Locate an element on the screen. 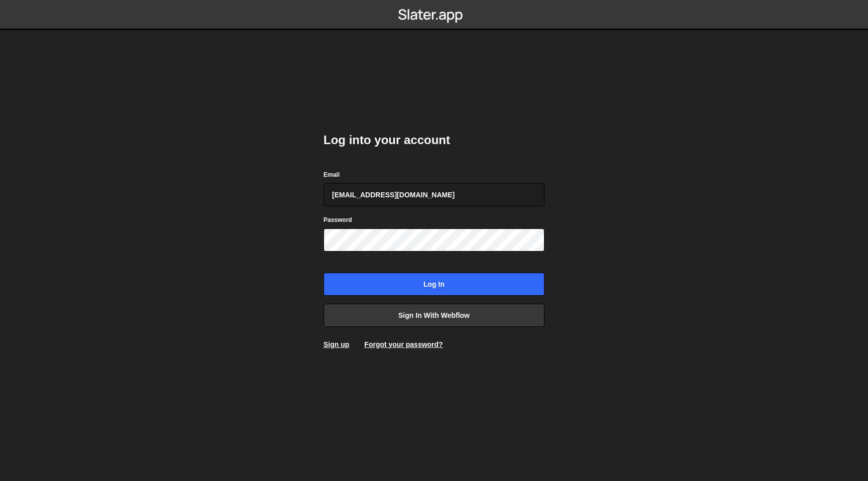 This screenshot has width=868, height=481. a: Forgot your password? is located at coordinates (404, 345).